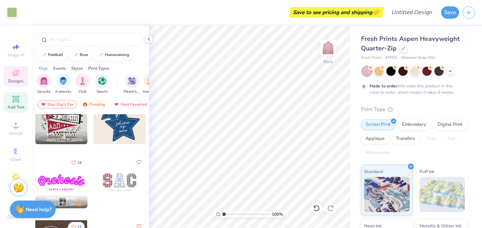 Image resolution: width=482 pixels, height=228 pixels. Describe the element at coordinates (117, 55) in the screenshot. I see `div: homecoming` at that location.